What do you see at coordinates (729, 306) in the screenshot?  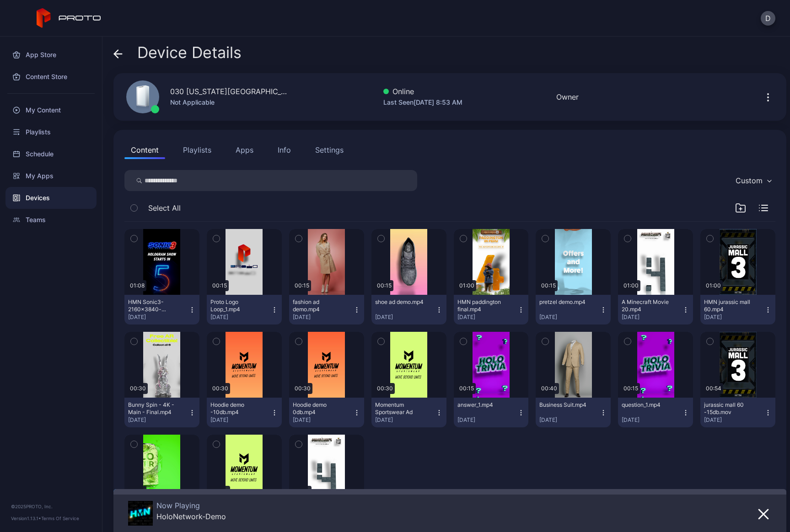 I see `div: HMN jurassic mall 60.mp4` at bounding box center [729, 306].